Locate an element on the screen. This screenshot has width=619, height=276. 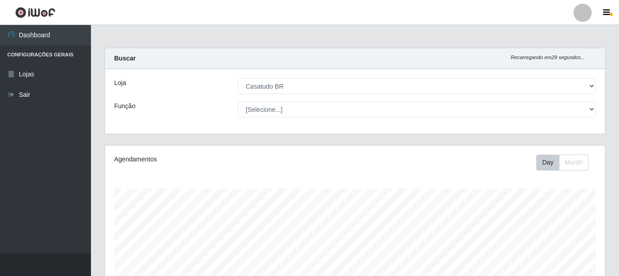
div: Agendamentos is located at coordinates (211, 159).